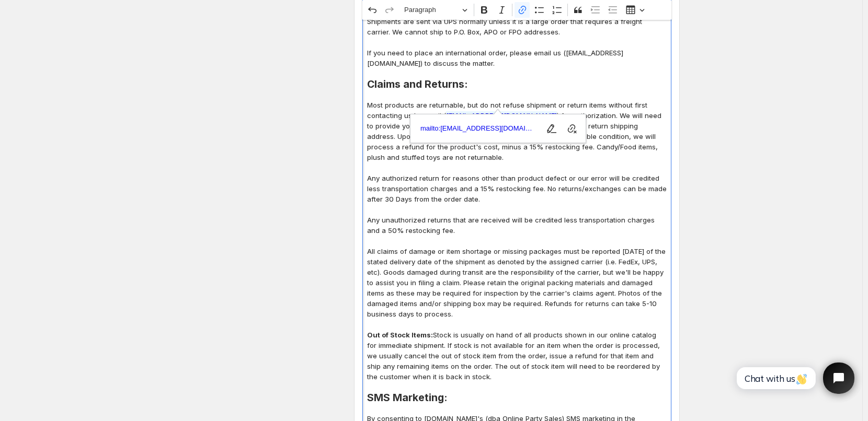  What do you see at coordinates (517, 356) in the screenshot?
I see `p: Stock is usually on hand of all products shown in our online catalog for immediate shipment. If s...` at bounding box center [517, 356].